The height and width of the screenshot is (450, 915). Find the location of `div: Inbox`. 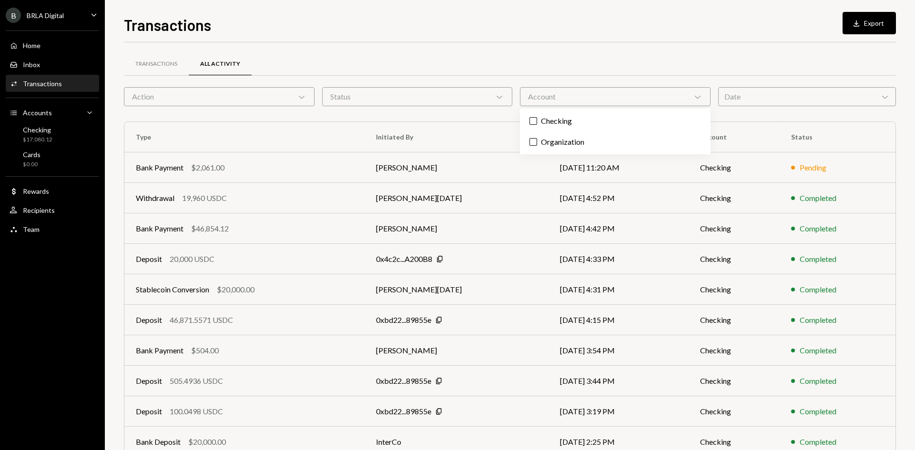

div: Inbox is located at coordinates (31, 64).